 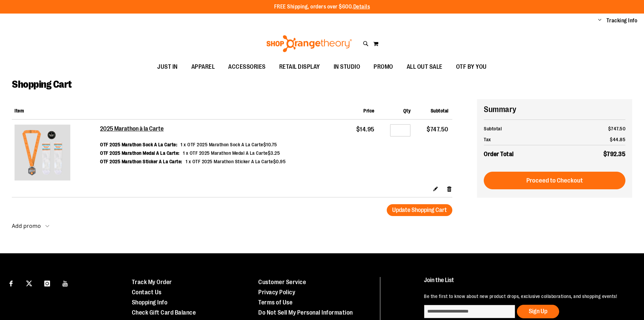 What do you see at coordinates (527, 139) in the screenshot?
I see `th: Tax` at bounding box center [527, 139].